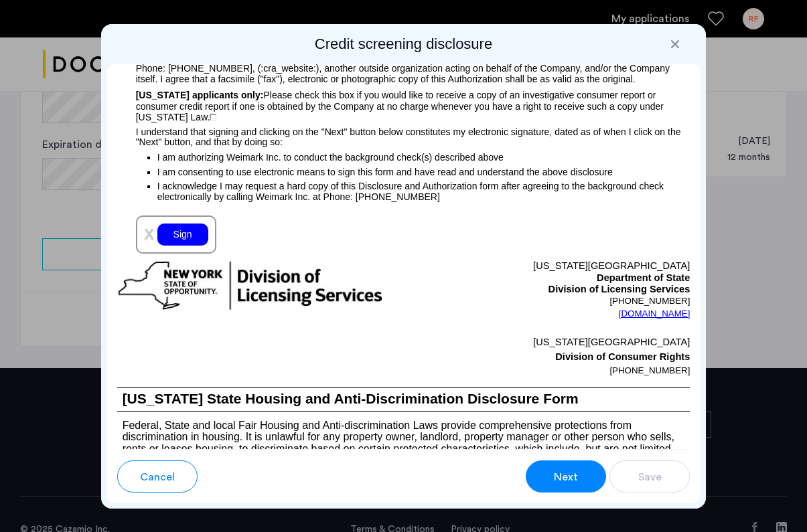 The image size is (807, 532). What do you see at coordinates (547, 278) in the screenshot?
I see `p: Department of State` at bounding box center [547, 278].